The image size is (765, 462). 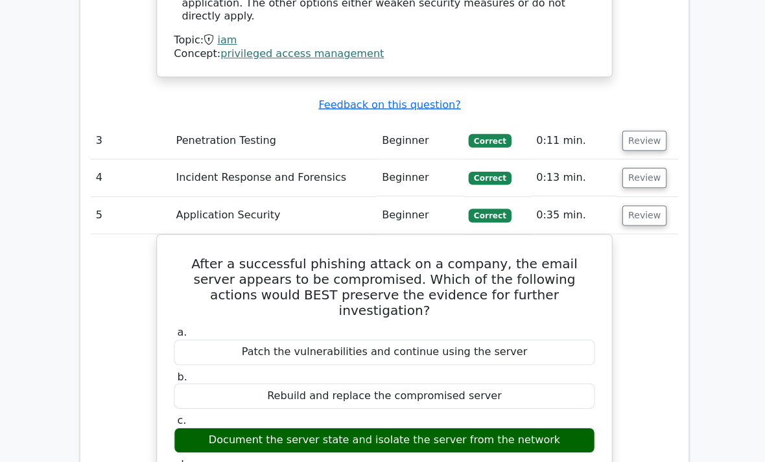 I want to click on span: a., so click(x=181, y=331).